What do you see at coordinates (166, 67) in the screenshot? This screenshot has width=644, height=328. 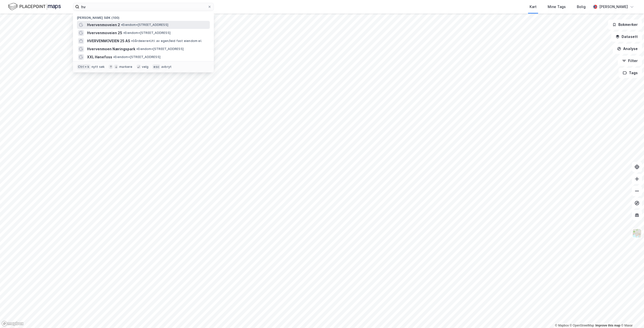 I see `div: avbryt` at bounding box center [166, 67].